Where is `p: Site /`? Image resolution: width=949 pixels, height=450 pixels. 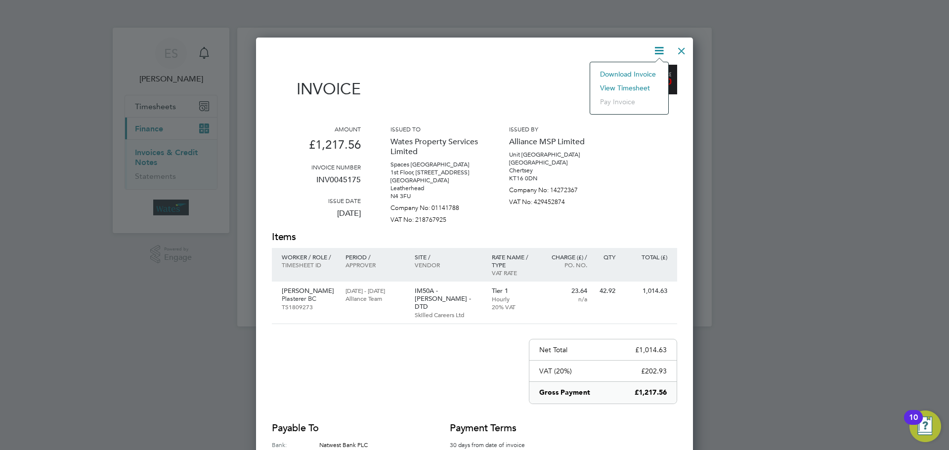 p: Site / is located at coordinates (448, 257).